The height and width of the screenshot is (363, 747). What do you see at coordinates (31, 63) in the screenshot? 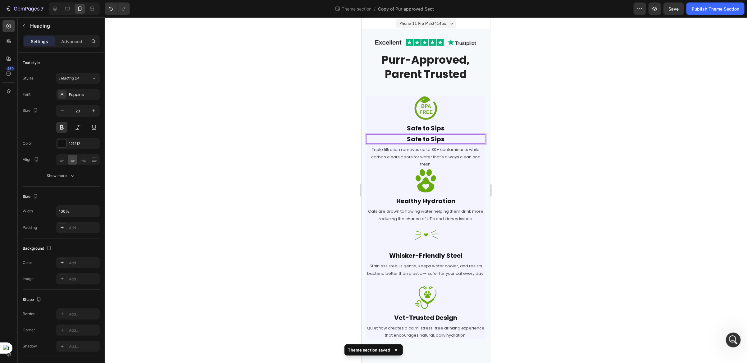
I see `div: Text style` at bounding box center [31, 63].